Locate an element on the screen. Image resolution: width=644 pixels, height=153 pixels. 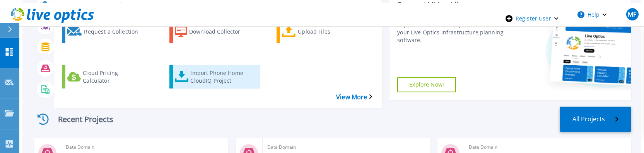
a: Upload Files is located at coordinates (323, 31).